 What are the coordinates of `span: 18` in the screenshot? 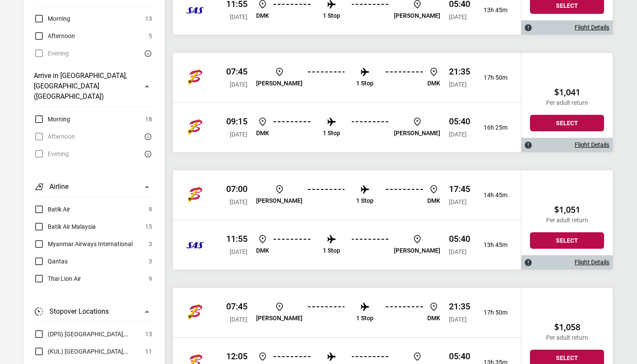 It's located at (149, 119).